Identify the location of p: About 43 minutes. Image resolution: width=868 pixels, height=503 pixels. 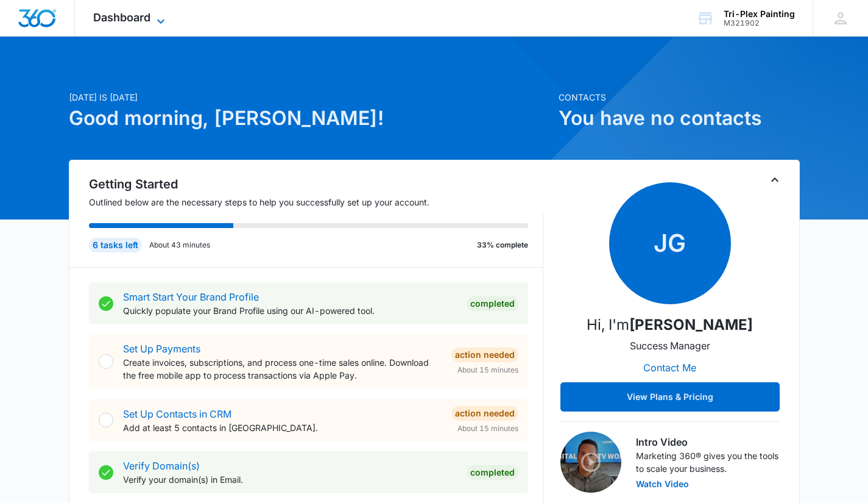
(180, 245).